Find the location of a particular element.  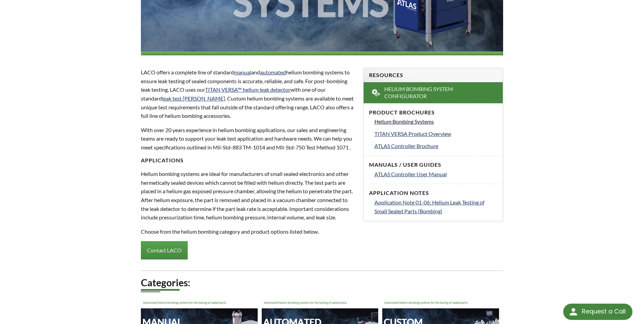

p: Choose from the helium bombing category and product options listed below. is located at coordinates (248, 231).